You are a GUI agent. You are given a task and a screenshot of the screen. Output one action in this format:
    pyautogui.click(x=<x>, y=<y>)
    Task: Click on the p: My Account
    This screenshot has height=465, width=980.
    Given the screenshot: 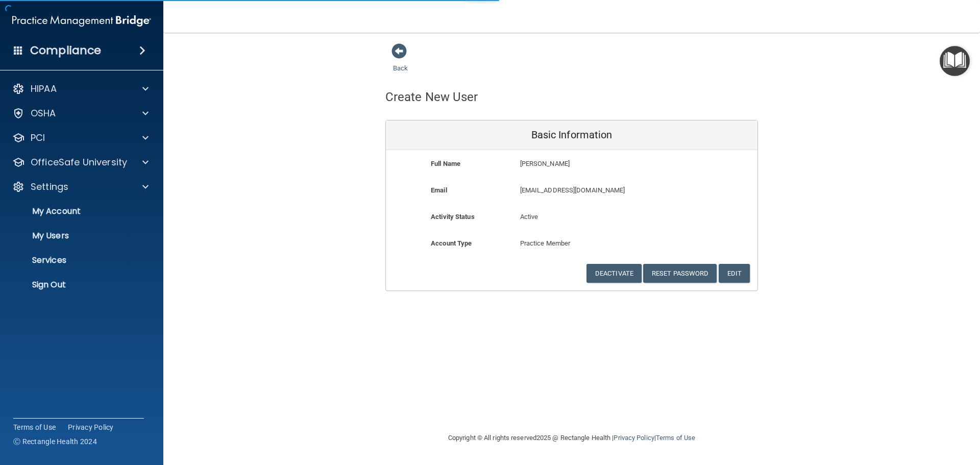 What is the action you would take?
    pyautogui.click(x=76, y=211)
    